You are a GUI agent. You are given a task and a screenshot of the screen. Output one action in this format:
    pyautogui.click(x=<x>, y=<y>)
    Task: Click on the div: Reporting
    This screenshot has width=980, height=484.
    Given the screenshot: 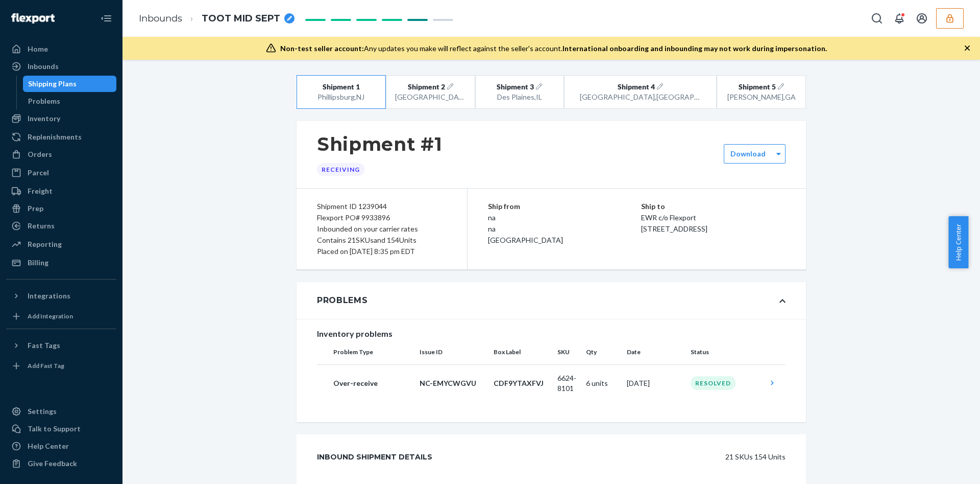 What is the action you would take?
    pyautogui.click(x=44, y=244)
    